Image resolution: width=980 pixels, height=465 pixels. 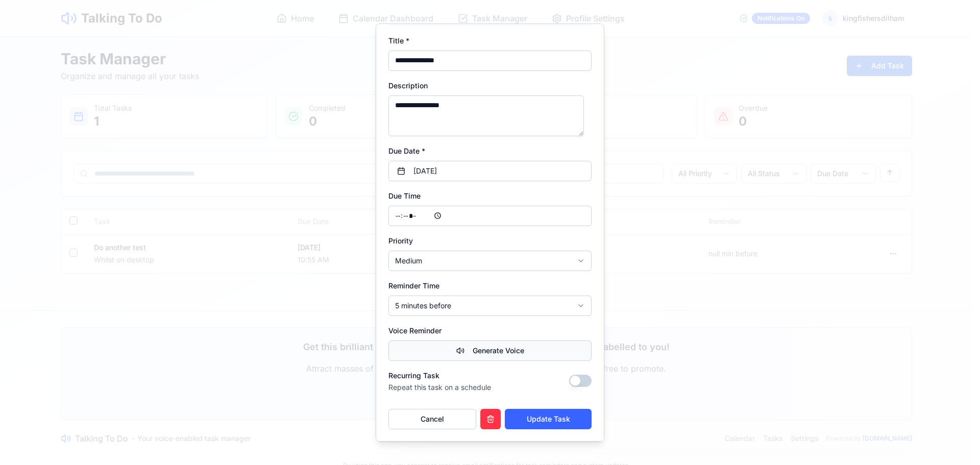 What do you see at coordinates (414, 375) in the screenshot?
I see `label: Recurring Task` at bounding box center [414, 375].